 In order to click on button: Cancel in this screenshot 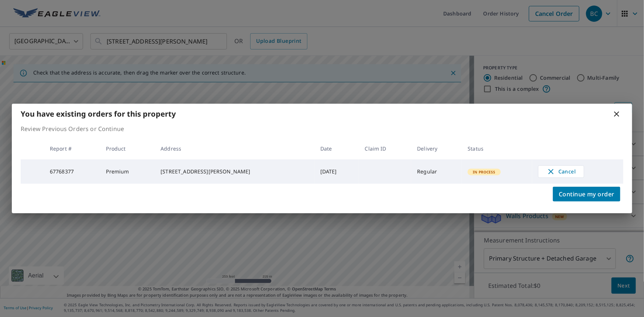, I will do `click(561, 171)`.